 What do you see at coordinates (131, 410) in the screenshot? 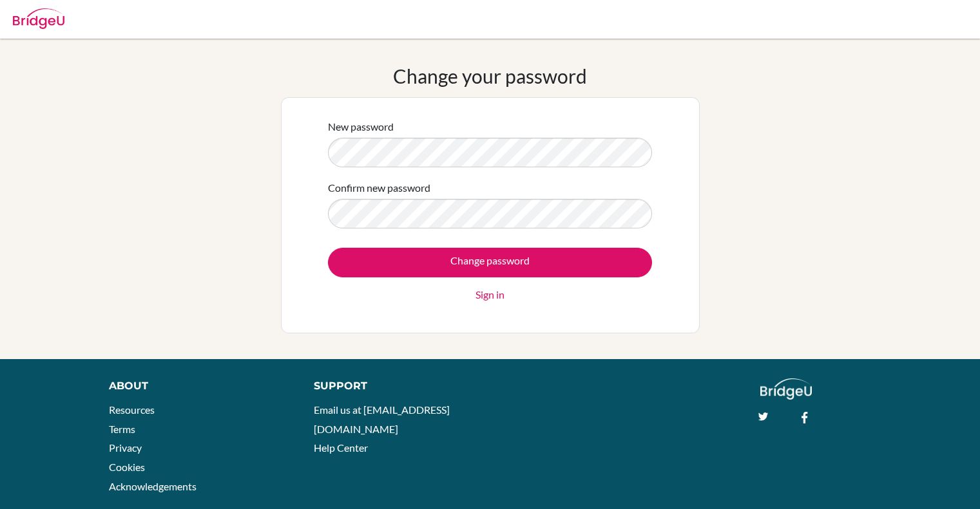
I see `a: Resources` at bounding box center [131, 410].